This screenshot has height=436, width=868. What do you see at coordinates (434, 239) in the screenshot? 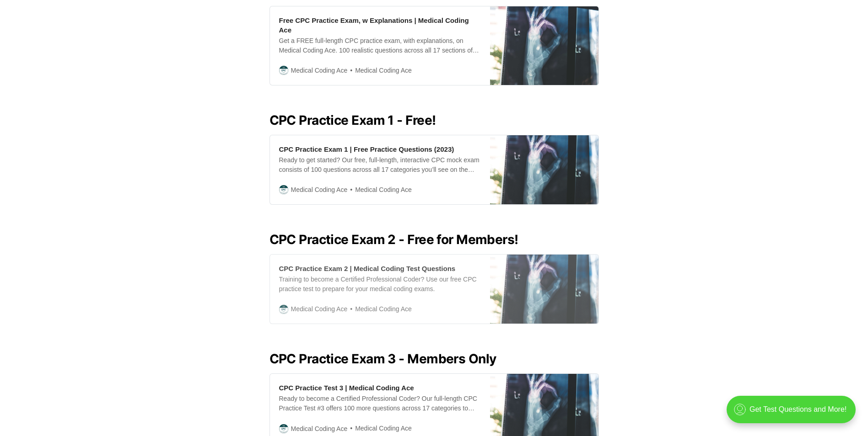
I see `h2: CPC Practice Exam 2 - Free for Members!` at bounding box center [434, 239].